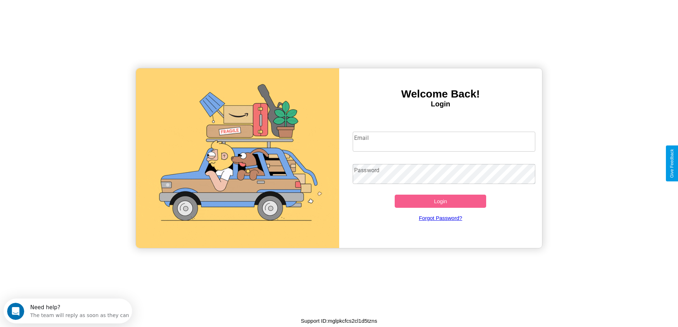 This screenshot has height=327, width=678. I want to click on a: Forgot Password?, so click(440, 218).